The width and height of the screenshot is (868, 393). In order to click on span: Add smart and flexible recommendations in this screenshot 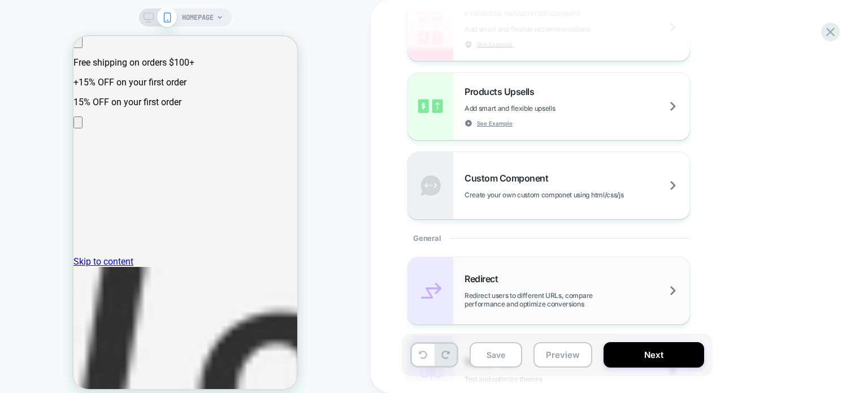, I will do `click(556, 29)`.